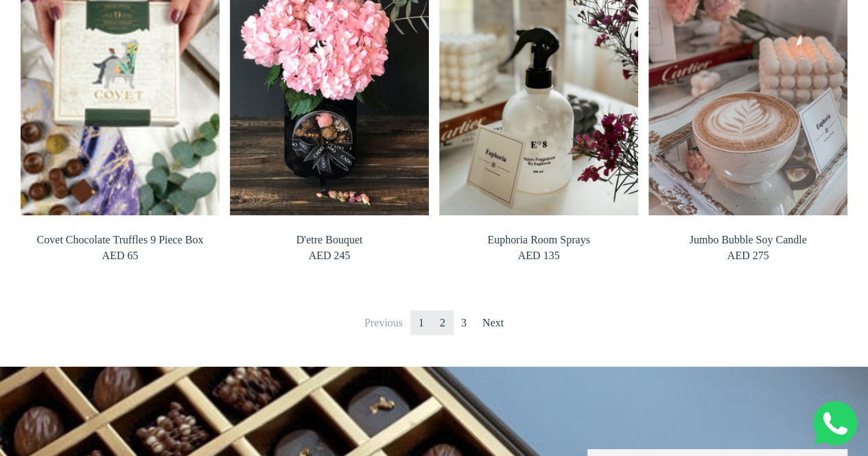 Image resolution: width=868 pixels, height=456 pixels. What do you see at coordinates (748, 254) in the screenshot?
I see `span: AED 275` at bounding box center [748, 254].